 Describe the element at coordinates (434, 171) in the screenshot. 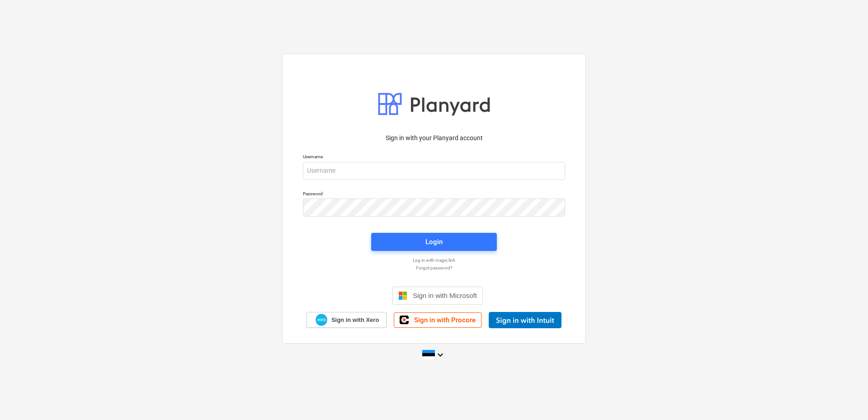

I see `input: Username` at that location.